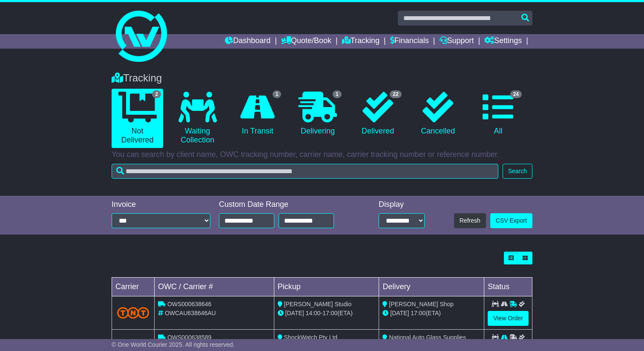 Image resolution: width=644 pixels, height=351 pixels. Describe the element at coordinates (197, 118) in the screenshot. I see `a: Waiting Collection` at that location.